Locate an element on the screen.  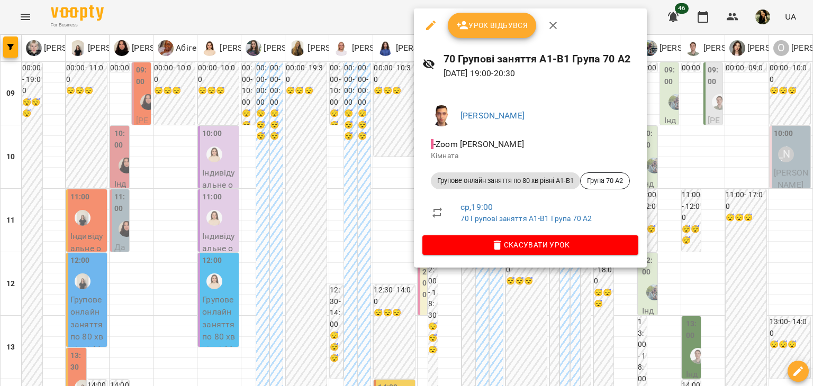
span: Групове онлайн заняття по 80 хв рівні А1-В1 is located at coordinates (506, 181).